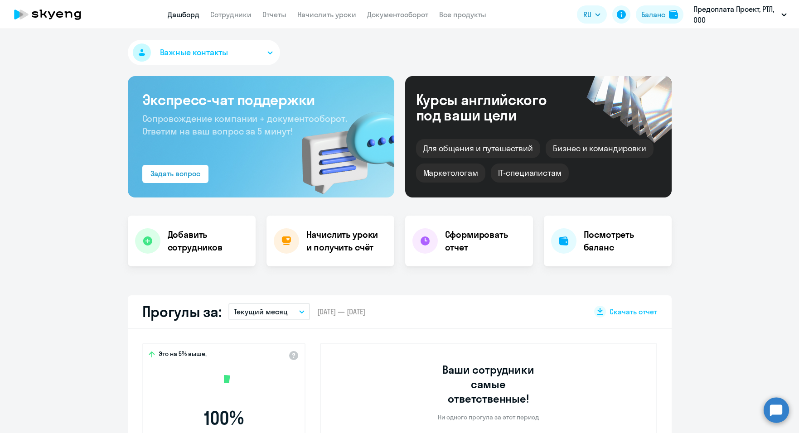 The height and width of the screenshot is (433, 799). What do you see at coordinates (486, 241) in the screenshot?
I see `h4: Сформировать отчет` at bounding box center [486, 241].